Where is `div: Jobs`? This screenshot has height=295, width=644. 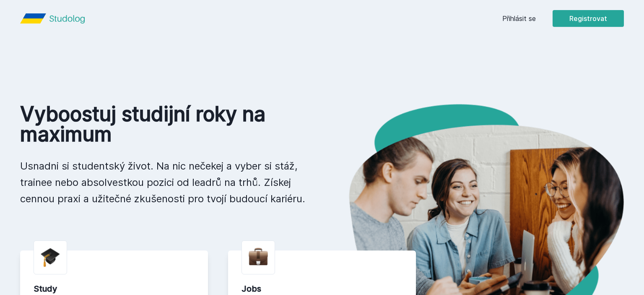
div: Jobs is located at coordinates (322, 289).